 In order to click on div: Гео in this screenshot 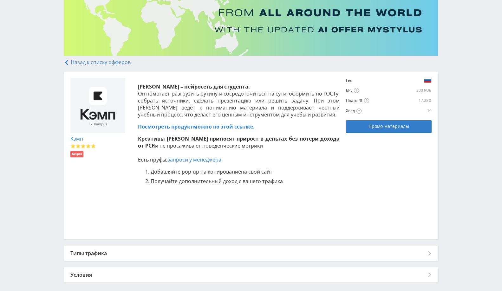, I will do `click(356, 81)`.